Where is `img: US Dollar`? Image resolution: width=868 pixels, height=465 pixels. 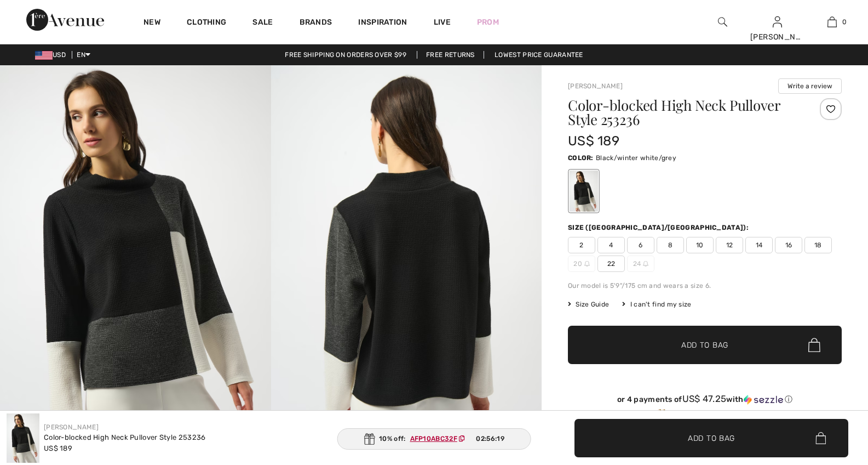 img: US Dollar is located at coordinates (44, 55).